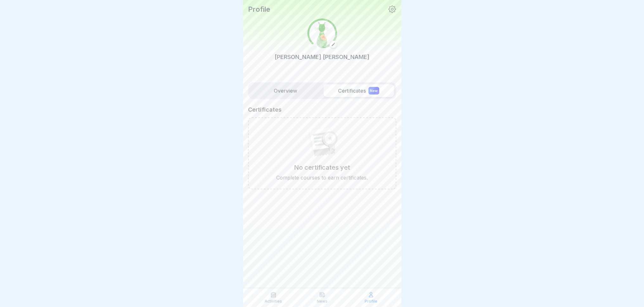 The height and width of the screenshot is (307, 644). I want to click on div: New, so click(374, 91).